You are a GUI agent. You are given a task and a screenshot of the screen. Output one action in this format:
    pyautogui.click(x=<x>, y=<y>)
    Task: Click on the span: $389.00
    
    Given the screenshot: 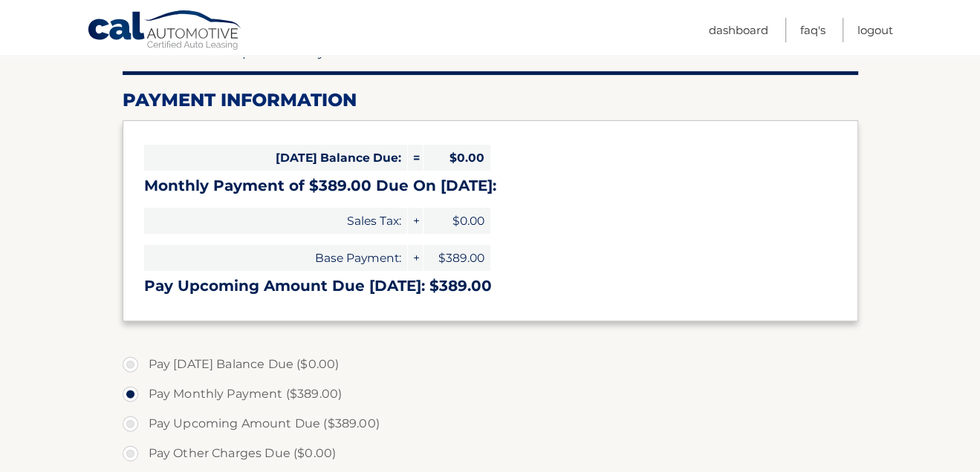 What is the action you would take?
    pyautogui.click(x=457, y=258)
    